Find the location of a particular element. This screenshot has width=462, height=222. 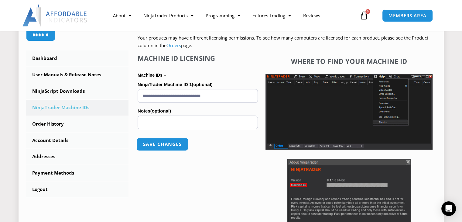

label: Notes is located at coordinates (198, 111).